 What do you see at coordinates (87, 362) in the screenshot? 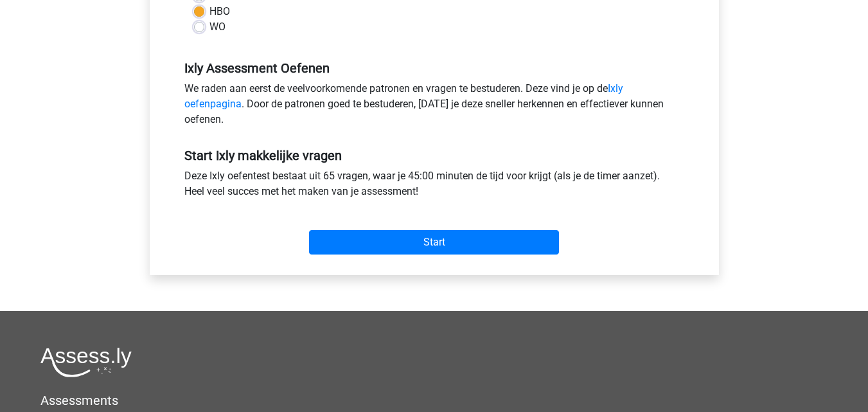
I see `img: Assessly logo` at bounding box center [87, 362].